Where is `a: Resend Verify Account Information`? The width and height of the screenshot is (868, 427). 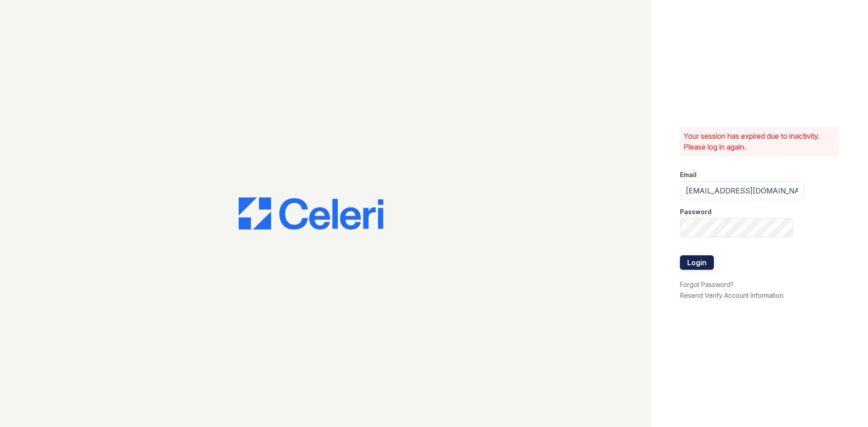
a: Resend Verify Account Information is located at coordinates (731, 295).